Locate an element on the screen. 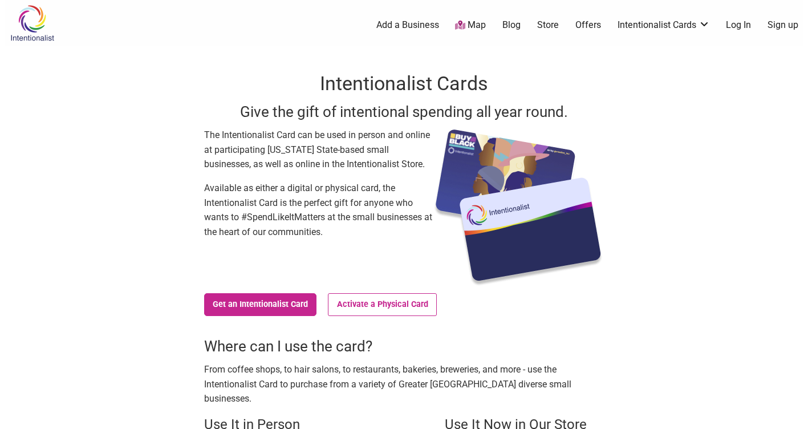 The width and height of the screenshot is (808, 429). a: Add a Business is located at coordinates (408, 25).